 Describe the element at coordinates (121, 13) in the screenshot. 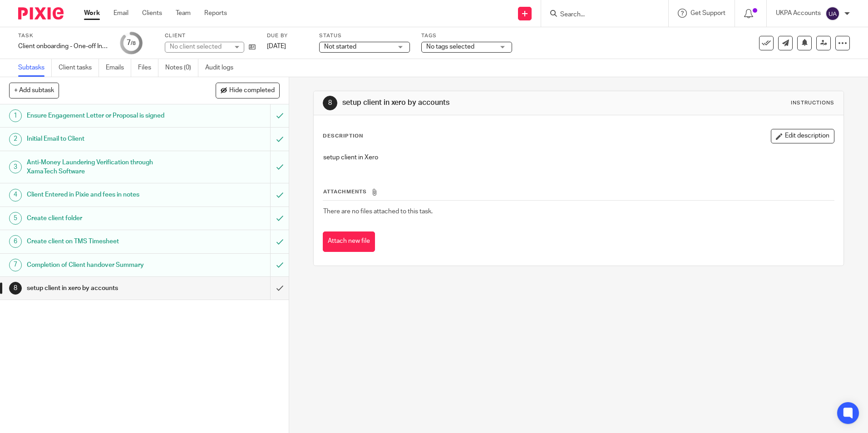

I see `a: Email` at that location.